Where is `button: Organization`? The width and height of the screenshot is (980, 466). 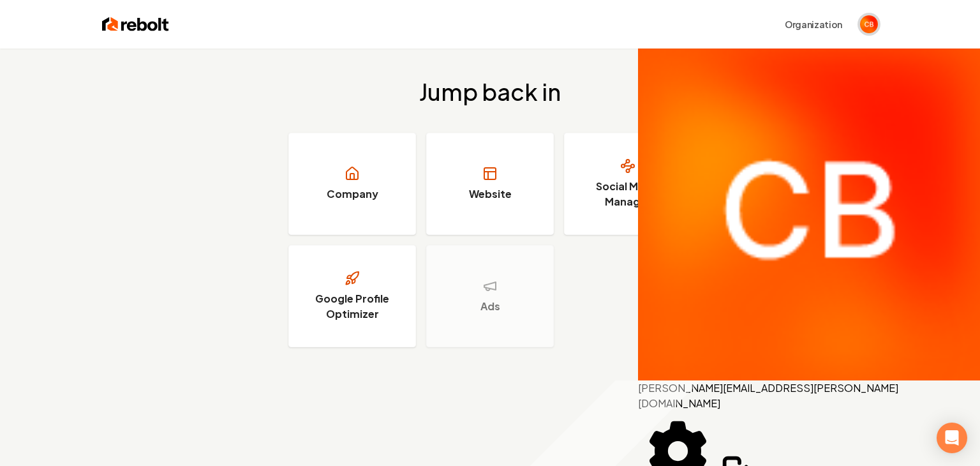
button: Organization is located at coordinates (814, 24).